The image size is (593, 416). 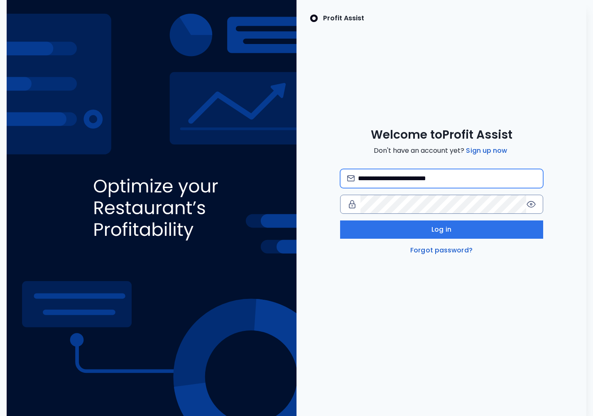 I want to click on a: Forgot password?, so click(x=442, y=250).